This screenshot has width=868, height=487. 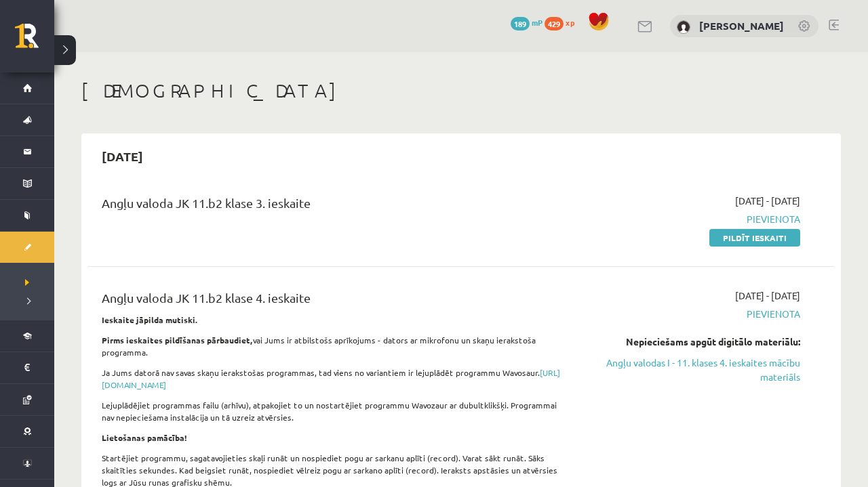 What do you see at coordinates (331, 412) in the screenshot?
I see `p: Lejuplādējiet programmas failu (arhīvu), atpakojiet to un nostartējiet programmu Wavozaur ar dubu...` at bounding box center [331, 412].